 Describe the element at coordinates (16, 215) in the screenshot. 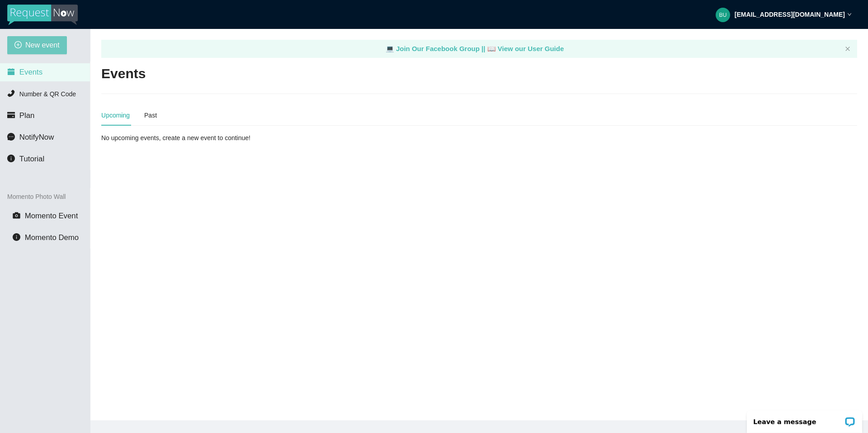

I see `span: camera` at that location.